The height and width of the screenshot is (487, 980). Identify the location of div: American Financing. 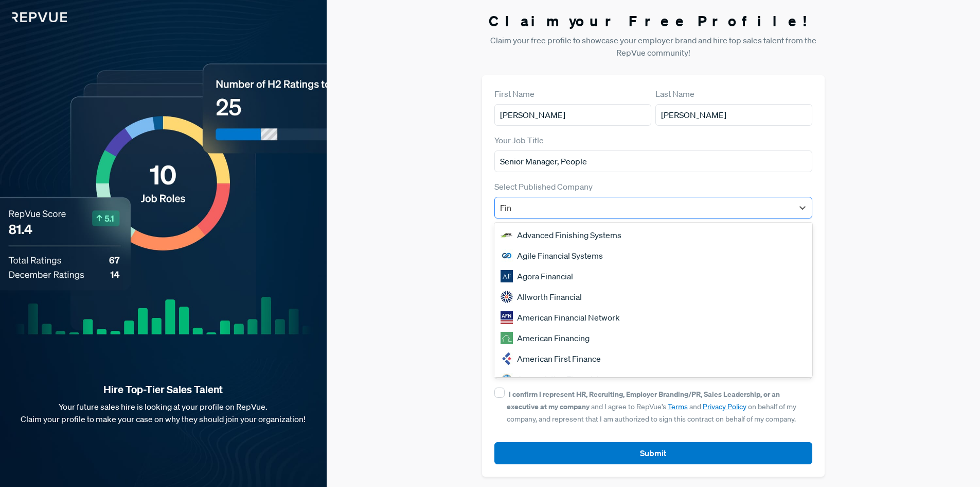
(653, 338).